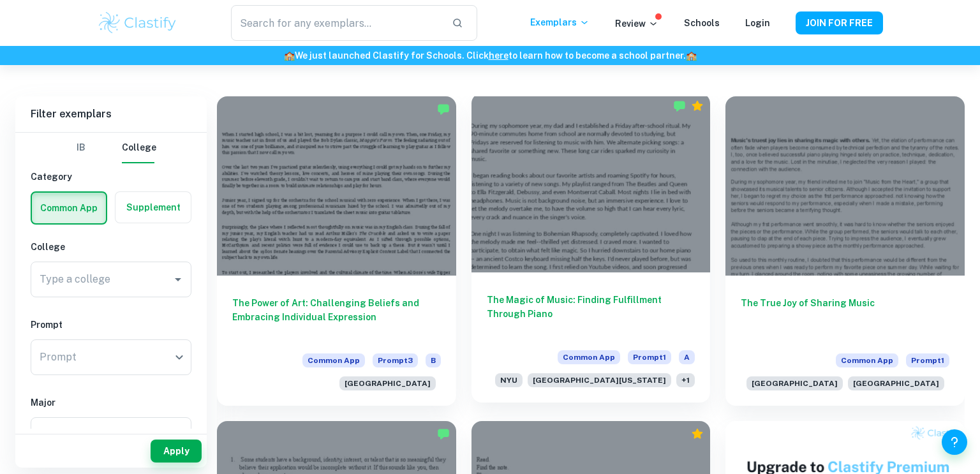 The width and height of the screenshot is (980, 474). I want to click on button: JOIN FOR FREE, so click(839, 23).